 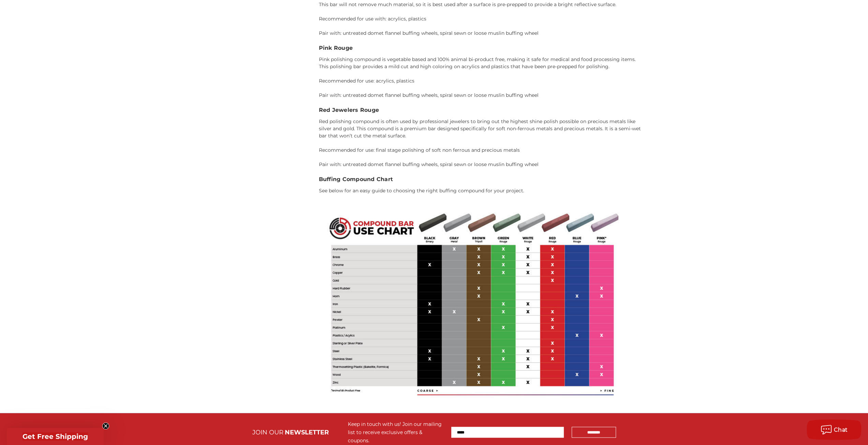 What do you see at coordinates (396, 432) in the screenshot?
I see `div: Keep in touch with us! Join our mailing list to receive exclusive offers & coupons.` at bounding box center [396, 432].